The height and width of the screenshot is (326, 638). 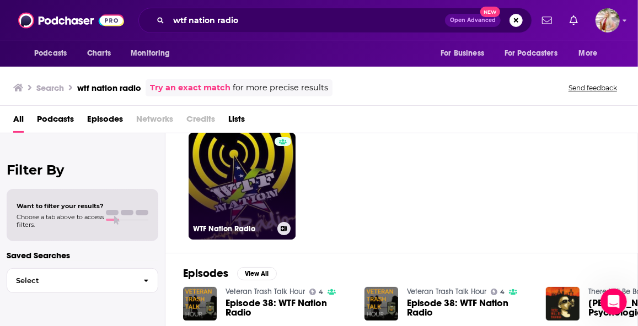 What do you see at coordinates (230, 274) in the screenshot?
I see `a: EpisodesView All` at bounding box center [230, 274].